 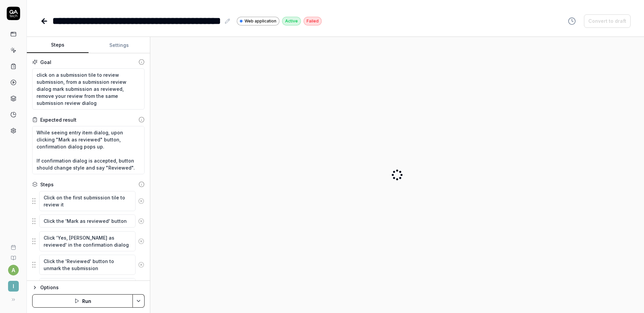 What do you see at coordinates (92, 288) in the screenshot?
I see `div: Options` at bounding box center [92, 288].